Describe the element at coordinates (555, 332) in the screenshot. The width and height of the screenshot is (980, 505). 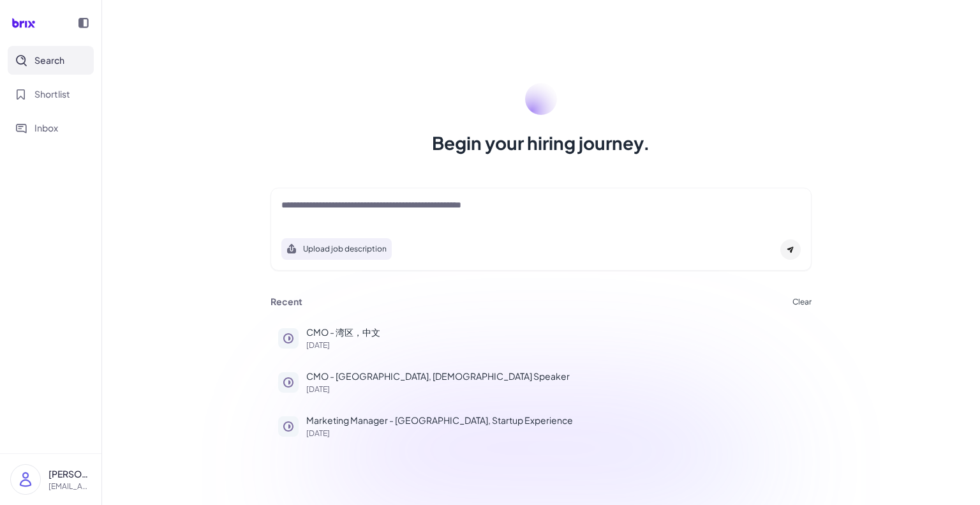
I see `p: CMO - 湾区，中文` at that location.